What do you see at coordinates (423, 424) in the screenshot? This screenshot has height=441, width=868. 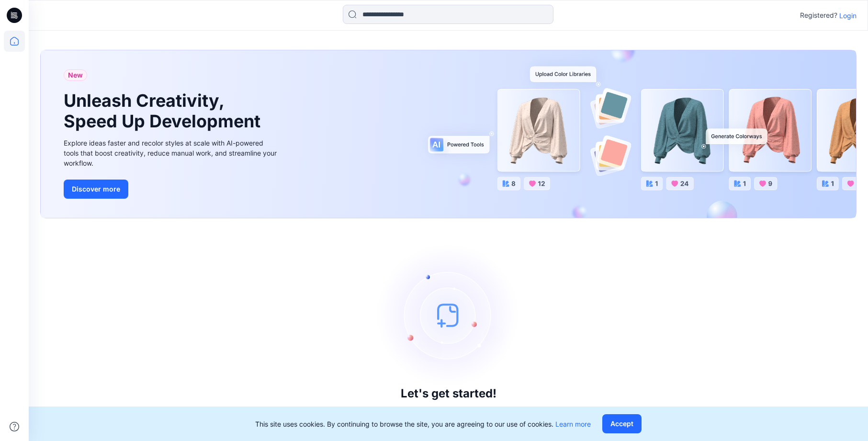 I see `p: This site uses cookies. By continuing to browse the site, you are agreeing to our use of cookies.` at bounding box center [423, 424].